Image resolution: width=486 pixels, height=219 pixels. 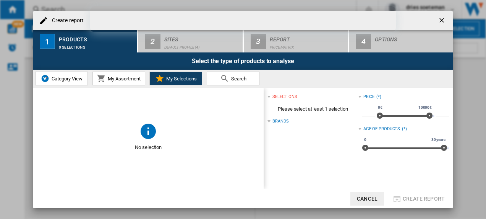 What do you see at coordinates (153, 41) in the screenshot?
I see `div: 2` at bounding box center [153, 41].